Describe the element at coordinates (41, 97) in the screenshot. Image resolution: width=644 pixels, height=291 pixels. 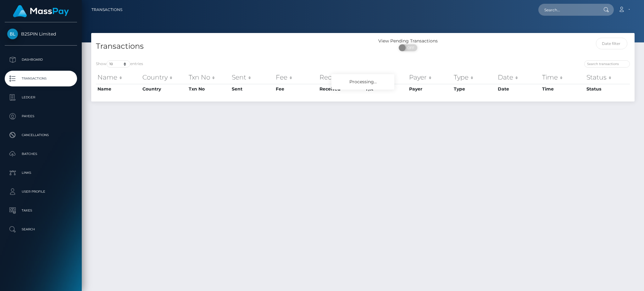
I see `p: Ledger` at that location.